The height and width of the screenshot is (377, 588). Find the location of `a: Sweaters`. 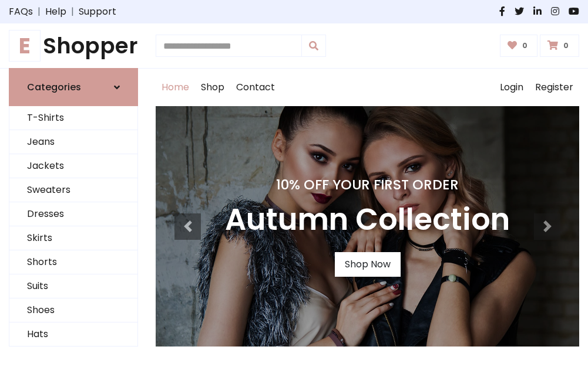

a: Sweaters is located at coordinates (74, 190).